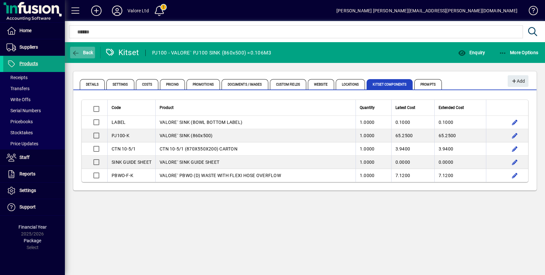 The image size is (545, 275). What do you see at coordinates (255, 162) in the screenshot?
I see `td: VALORE` SINK GUIDE SHEET` at bounding box center [255, 162].